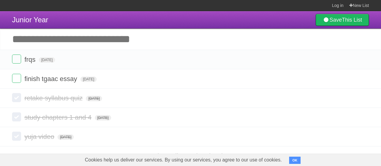 The width and height of the screenshot is (381, 166). Describe the element at coordinates (190, 156) in the screenshot. I see `a: Show all completed tasks` at that location.